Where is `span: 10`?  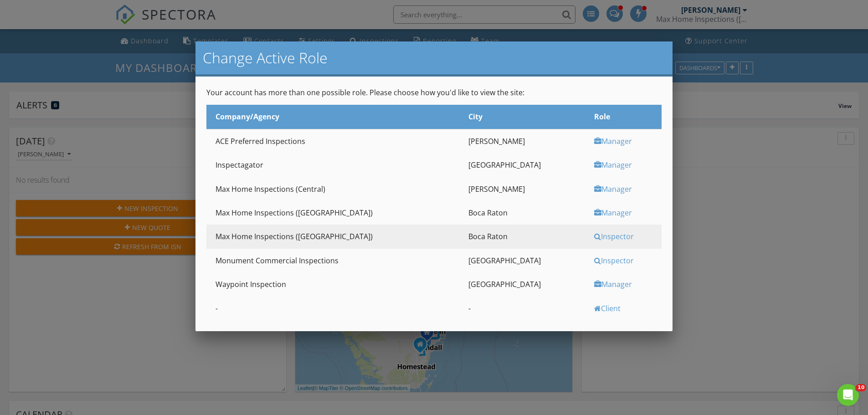 span: 10 is located at coordinates (861, 388).